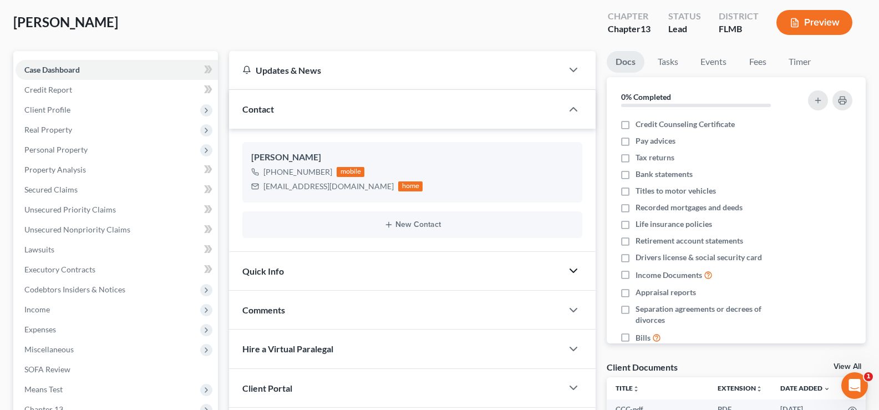 Image resolution: width=879 pixels, height=410 pixels. I want to click on button: Preview, so click(814, 22).